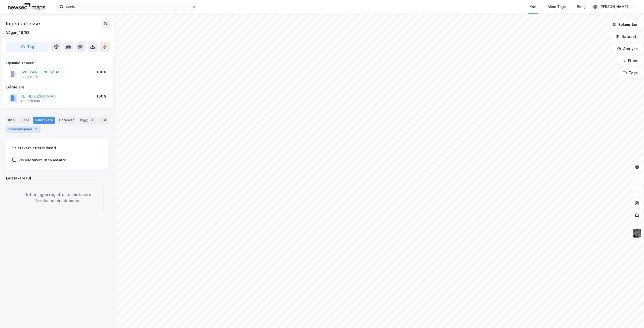 The width and height of the screenshot is (644, 328). What do you see at coordinates (58, 148) in the screenshot?
I see `div: Leietakere etter industri` at bounding box center [58, 148].